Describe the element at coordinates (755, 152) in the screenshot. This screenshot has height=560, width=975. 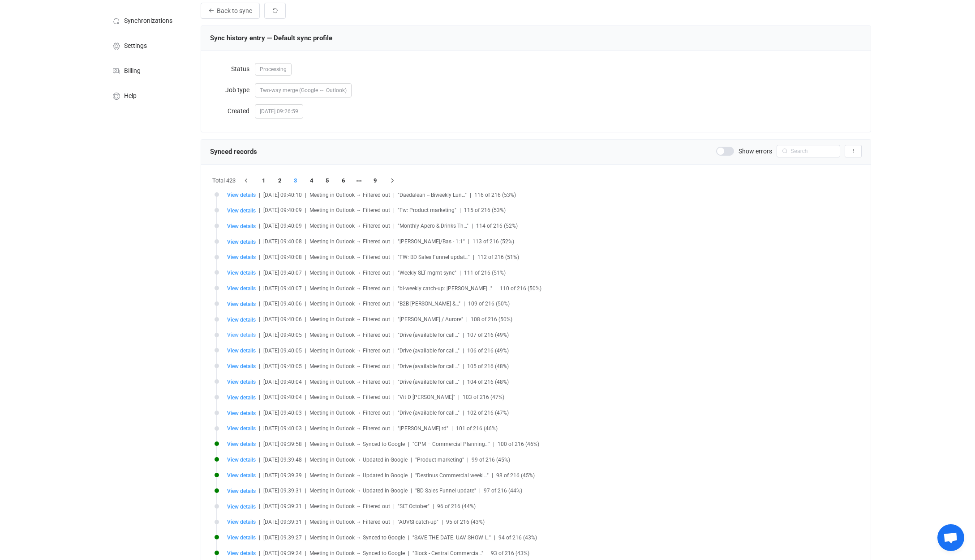
I see `span: Show errors` at that location.